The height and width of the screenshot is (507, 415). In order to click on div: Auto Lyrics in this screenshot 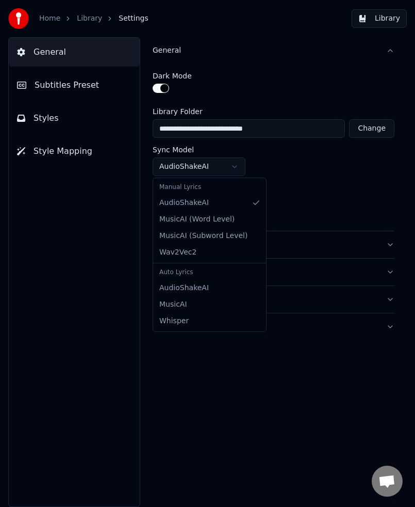, I will do `click(209, 272)`.